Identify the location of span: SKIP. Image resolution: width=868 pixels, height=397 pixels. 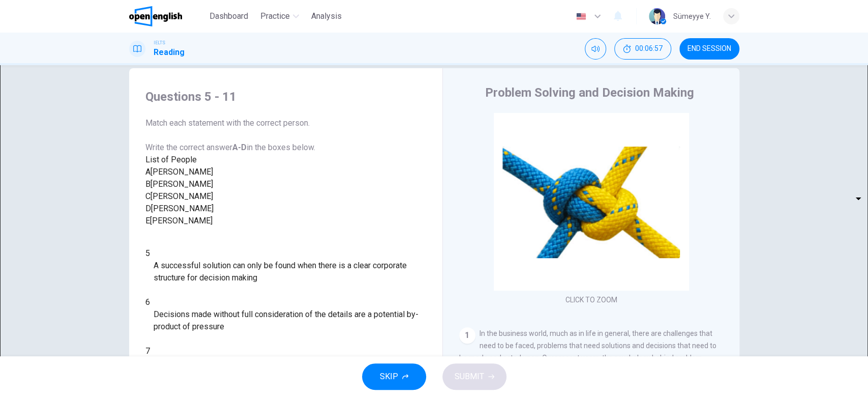
(389, 377).